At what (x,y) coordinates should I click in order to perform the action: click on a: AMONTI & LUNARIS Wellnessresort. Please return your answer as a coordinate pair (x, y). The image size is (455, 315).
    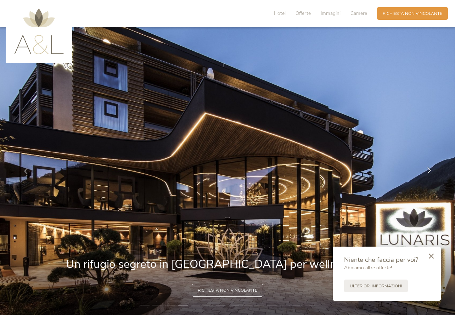
    Looking at the image, I should click on (39, 31).